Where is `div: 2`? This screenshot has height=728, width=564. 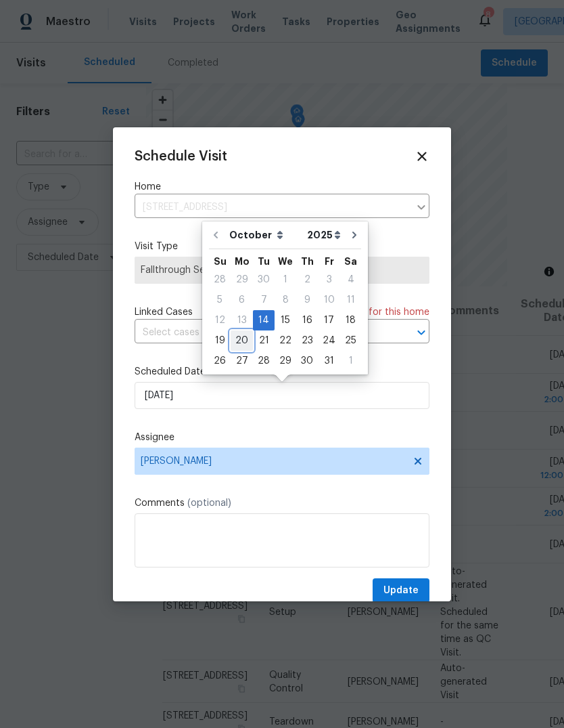
div: 2 is located at coordinates (307, 280).